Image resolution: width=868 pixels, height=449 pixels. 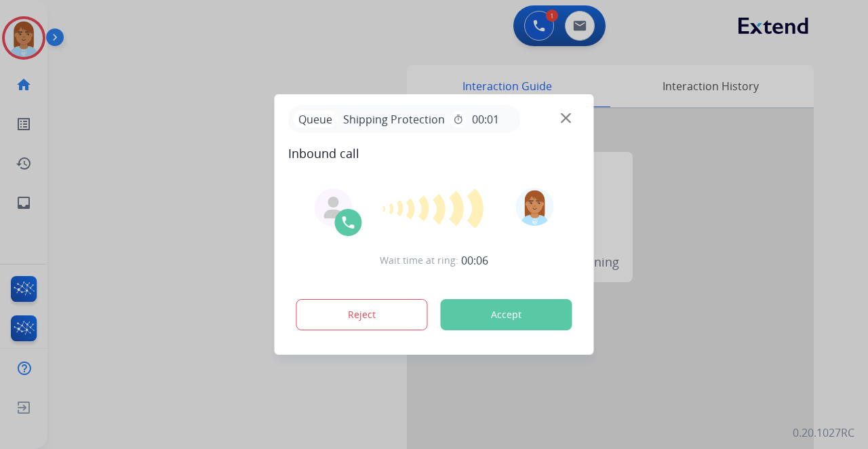 What do you see at coordinates (566, 118) in the screenshot?
I see `img: close-button` at bounding box center [566, 118].